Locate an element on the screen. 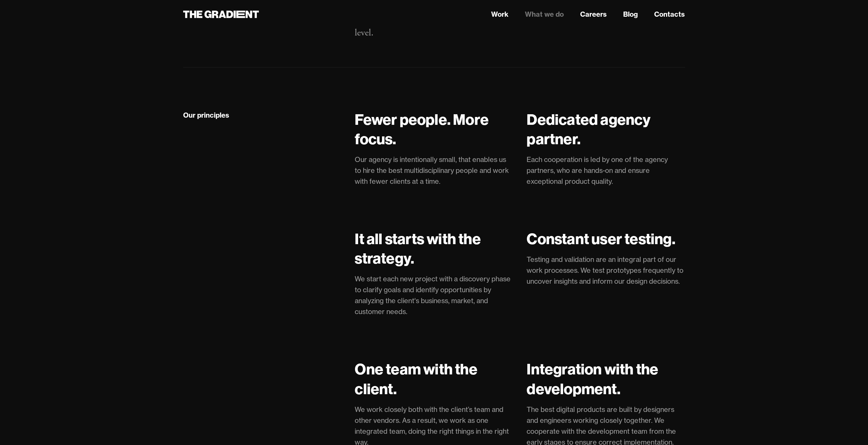 The image size is (868, 445). a: Careers is located at coordinates (594, 14).